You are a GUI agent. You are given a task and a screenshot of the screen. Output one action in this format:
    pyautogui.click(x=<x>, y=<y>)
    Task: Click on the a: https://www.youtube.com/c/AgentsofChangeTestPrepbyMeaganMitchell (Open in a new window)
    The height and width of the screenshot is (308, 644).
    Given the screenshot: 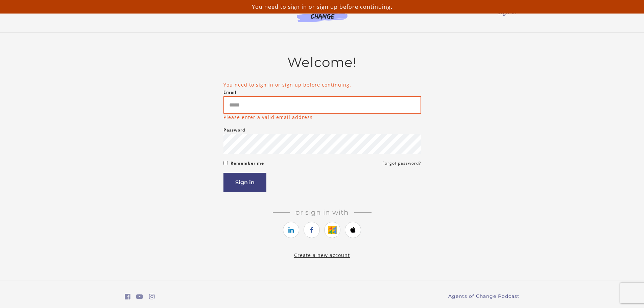 What is the action you would take?
    pyautogui.click(x=139, y=296)
    